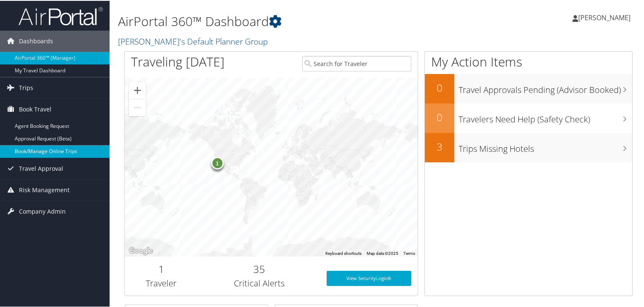  What do you see at coordinates (529, 88) in the screenshot?
I see `a: 0Travel Approvals Pending (Advisor Booked)` at bounding box center [529, 88].